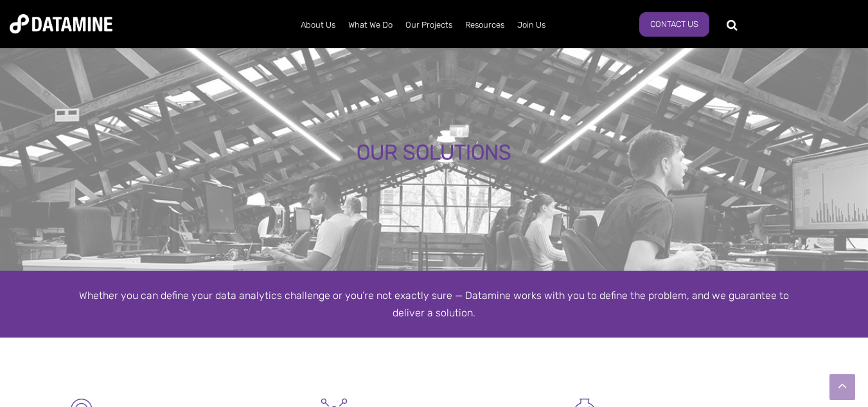 The image size is (868, 407). What do you see at coordinates (318, 25) in the screenshot?
I see `a: About Us` at bounding box center [318, 25].